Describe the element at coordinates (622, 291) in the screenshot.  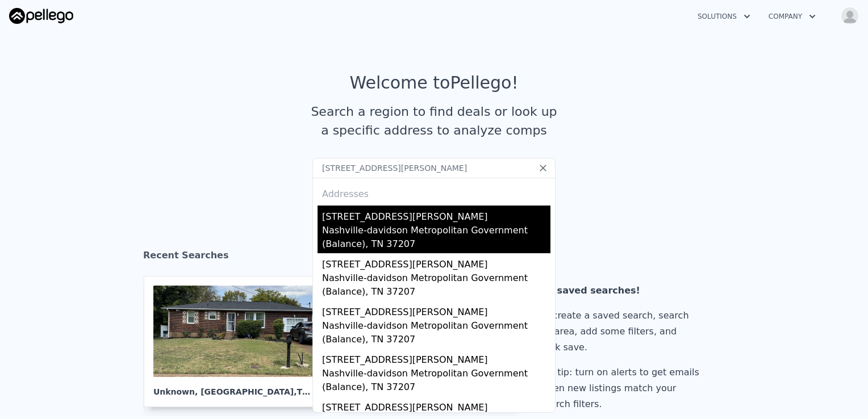
I see `div: No saved searches!` at that location.